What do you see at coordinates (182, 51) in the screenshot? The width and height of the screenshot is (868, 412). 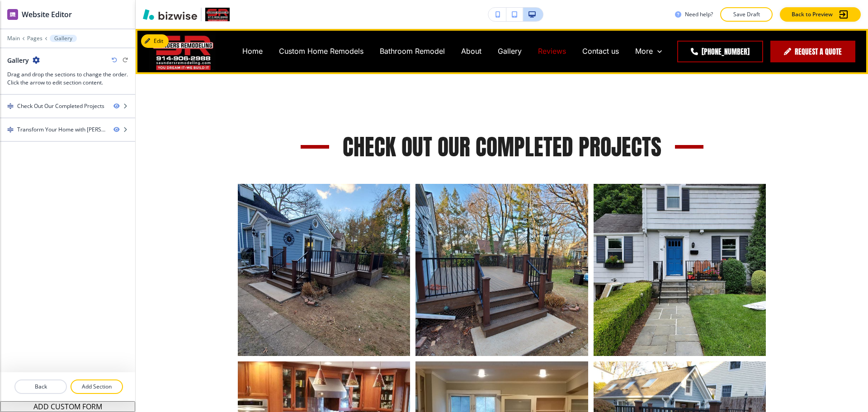 I see `img: Saunders Remodeling` at bounding box center [182, 51].